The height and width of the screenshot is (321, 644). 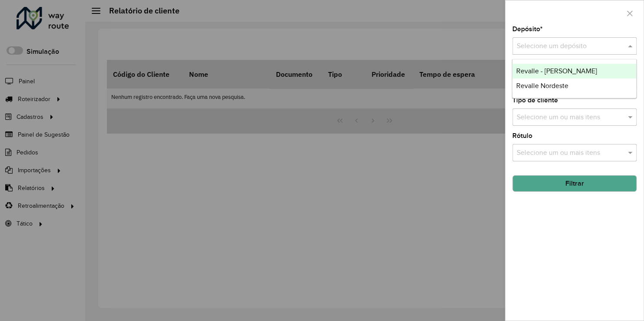 I want to click on button: Filtrar, so click(x=574, y=183).